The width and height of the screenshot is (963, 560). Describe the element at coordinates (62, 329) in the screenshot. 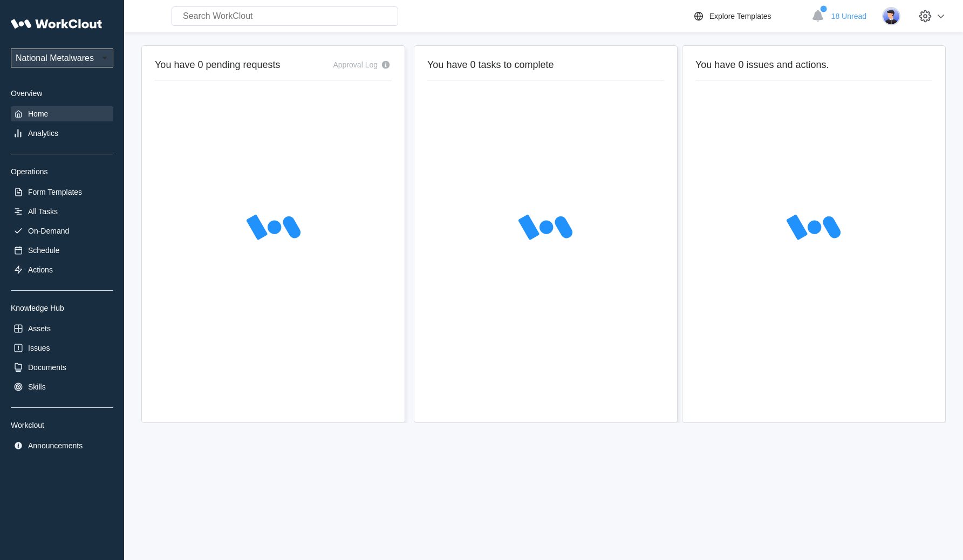

I see `a: Assets` at that location.